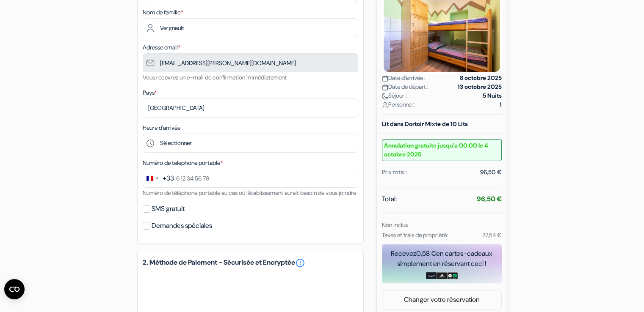 This screenshot has height=312, width=644. I want to click on input: Entrer adresse e-mail, so click(250, 63).